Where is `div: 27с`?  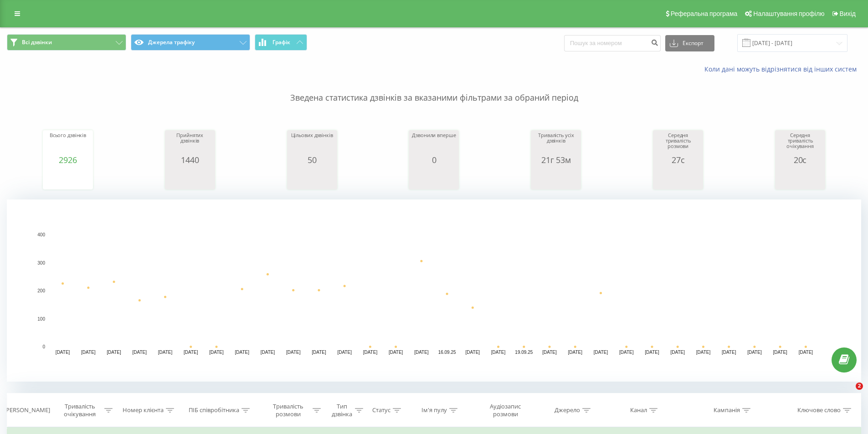
div: 27с is located at coordinates (678, 160).